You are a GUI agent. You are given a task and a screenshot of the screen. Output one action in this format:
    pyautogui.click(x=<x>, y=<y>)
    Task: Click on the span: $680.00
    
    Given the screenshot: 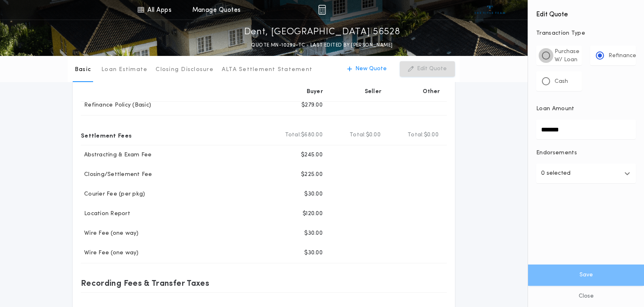 What is the action you would take?
    pyautogui.click(x=312, y=135)
    